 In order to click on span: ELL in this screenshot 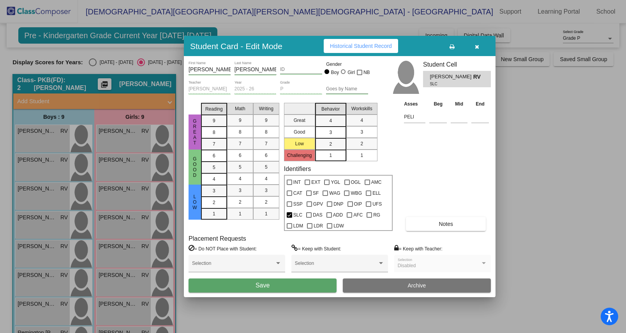, I will do `click(376, 193)`.